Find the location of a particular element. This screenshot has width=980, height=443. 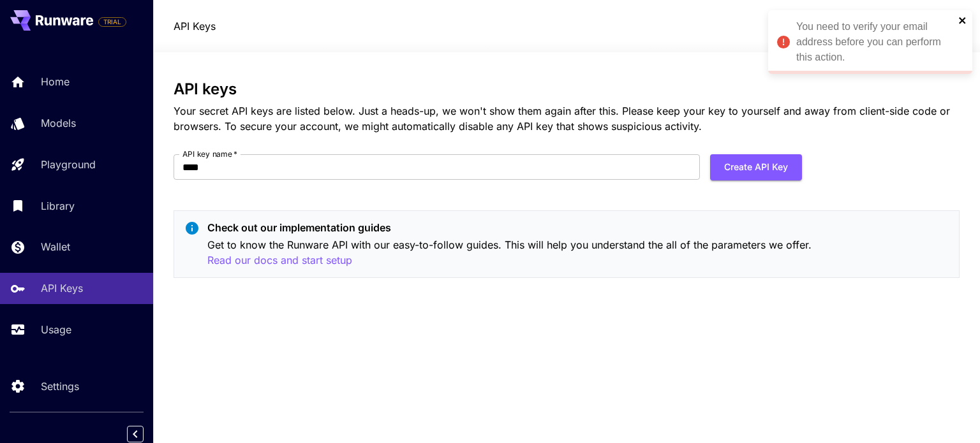

p: Library is located at coordinates (57, 206).